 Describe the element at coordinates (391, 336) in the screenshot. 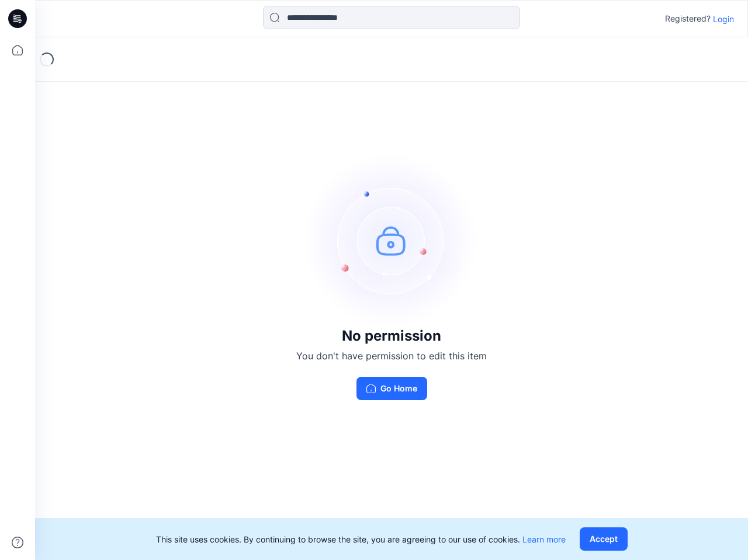

I see `h3: No permission` at that location.